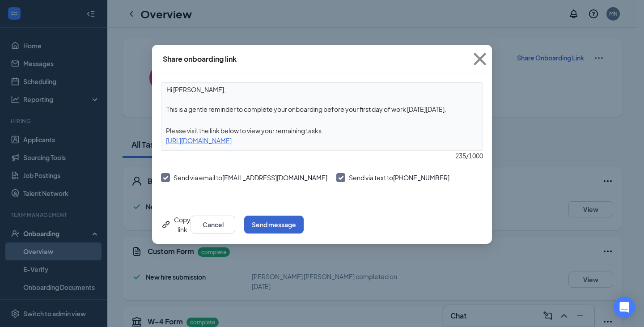 This screenshot has width=644, height=327. I want to click on button: Cancel, so click(213, 224).